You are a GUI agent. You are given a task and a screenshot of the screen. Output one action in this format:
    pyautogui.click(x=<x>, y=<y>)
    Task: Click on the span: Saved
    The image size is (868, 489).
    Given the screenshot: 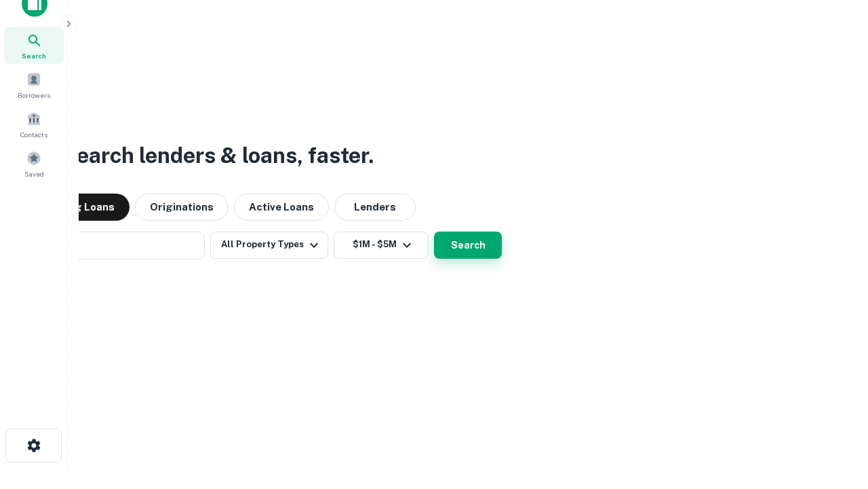 What is the action you would take?
    pyautogui.click(x=34, y=174)
    